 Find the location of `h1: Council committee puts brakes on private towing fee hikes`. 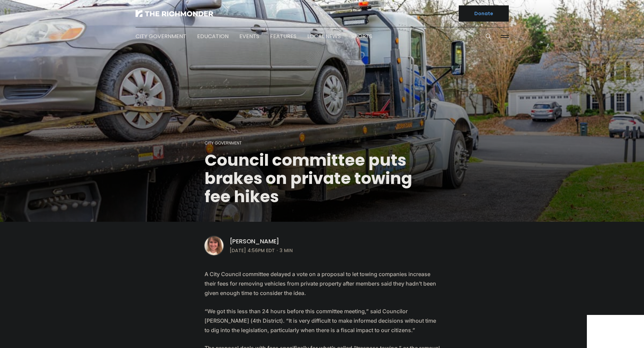

h1: Council committee puts brakes on private towing fee hikes is located at coordinates (322, 179).